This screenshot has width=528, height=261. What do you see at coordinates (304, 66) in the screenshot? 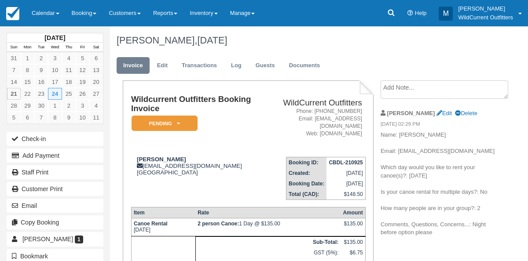
I see `a: Documents` at bounding box center [304, 66].